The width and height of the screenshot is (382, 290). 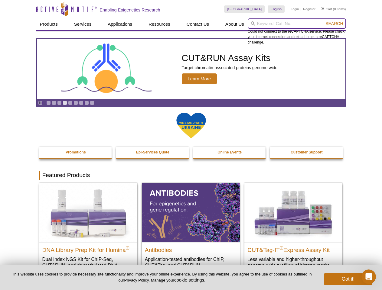 What do you see at coordinates (323, 9) in the screenshot?
I see `img: Your Cart` at bounding box center [323, 9].